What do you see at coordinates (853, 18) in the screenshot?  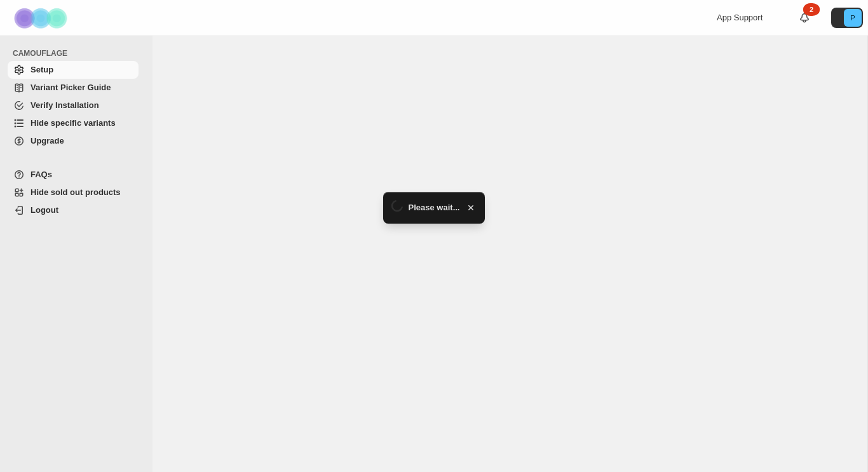 I see `span: Avatar with initials P` at bounding box center [853, 18].